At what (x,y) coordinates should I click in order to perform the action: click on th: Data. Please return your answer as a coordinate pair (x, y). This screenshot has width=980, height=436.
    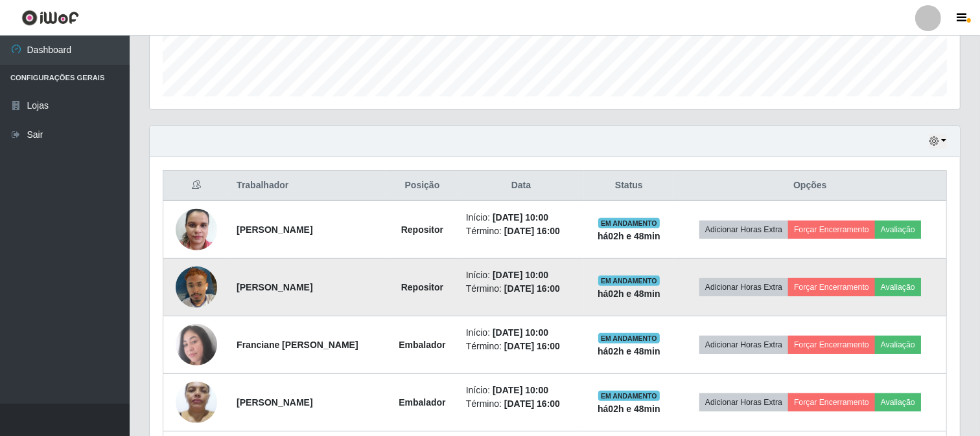
    Looking at the image, I should click on (521, 186).